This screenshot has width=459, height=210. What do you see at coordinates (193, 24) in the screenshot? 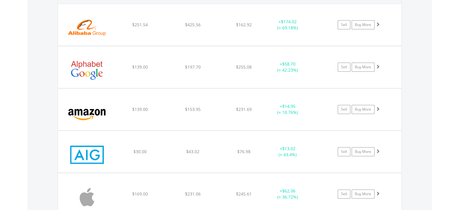
I see `span: $425.56` at bounding box center [193, 24].